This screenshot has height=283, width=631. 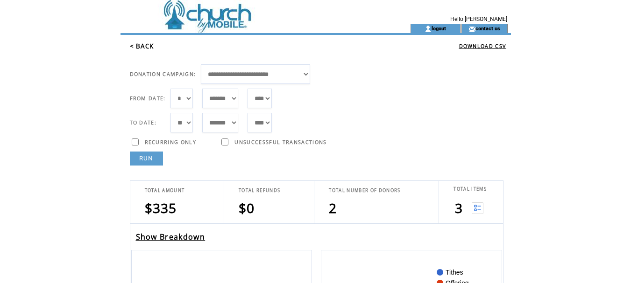 What do you see at coordinates (487, 28) in the screenshot?
I see `a: contact us` at bounding box center [487, 28].